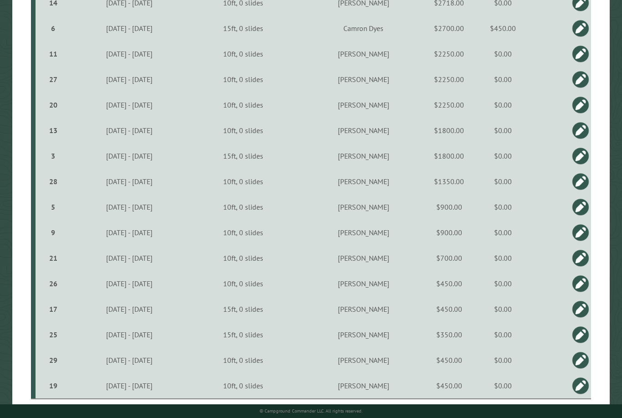 The image size is (622, 418). What do you see at coordinates (449, 334) in the screenshot?
I see `td: $350.00` at bounding box center [449, 334].